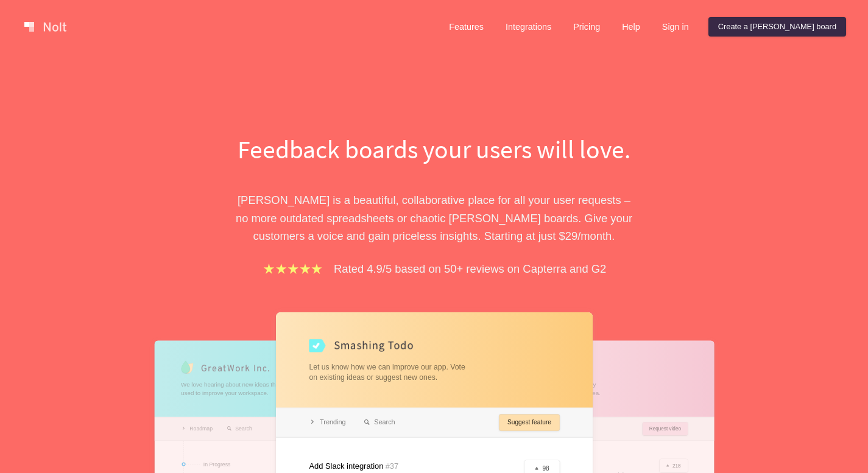 This screenshot has height=473, width=868. Describe the element at coordinates (435, 149) in the screenshot. I see `h1: Feedback boards your users will love.` at that location.